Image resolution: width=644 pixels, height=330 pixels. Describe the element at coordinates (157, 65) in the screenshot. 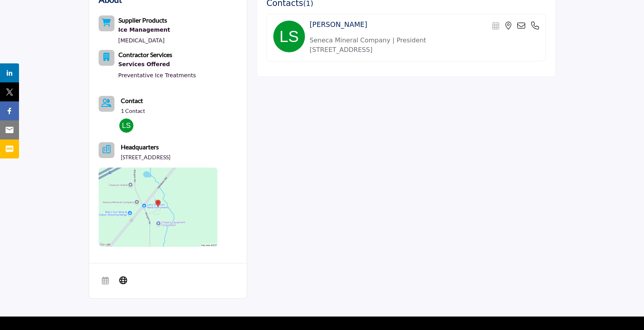

I see `a: Services Offered` at that location.